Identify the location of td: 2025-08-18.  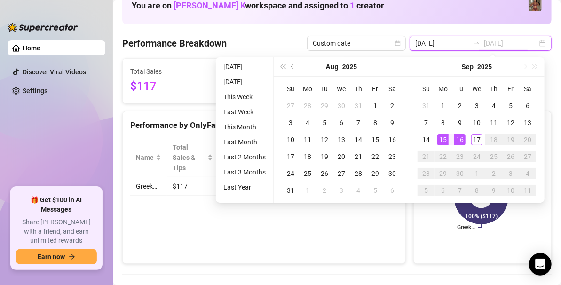
(307, 157).